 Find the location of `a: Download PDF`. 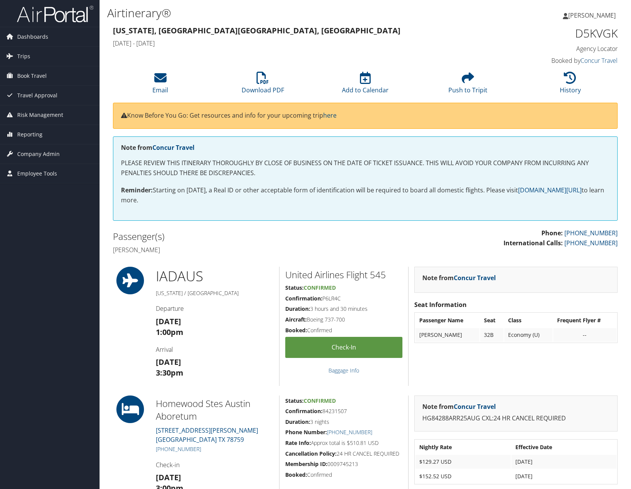

a: Download PDF is located at coordinates (263, 85).